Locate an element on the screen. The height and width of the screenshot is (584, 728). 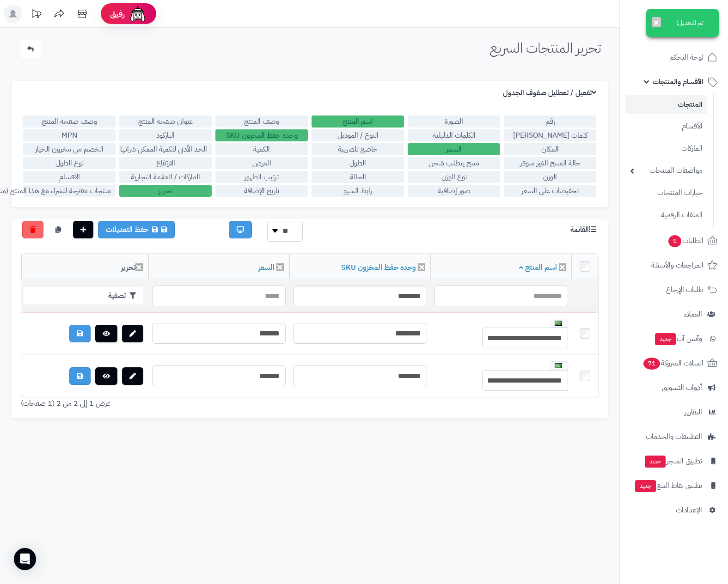
button: تصفية is located at coordinates (83, 296).